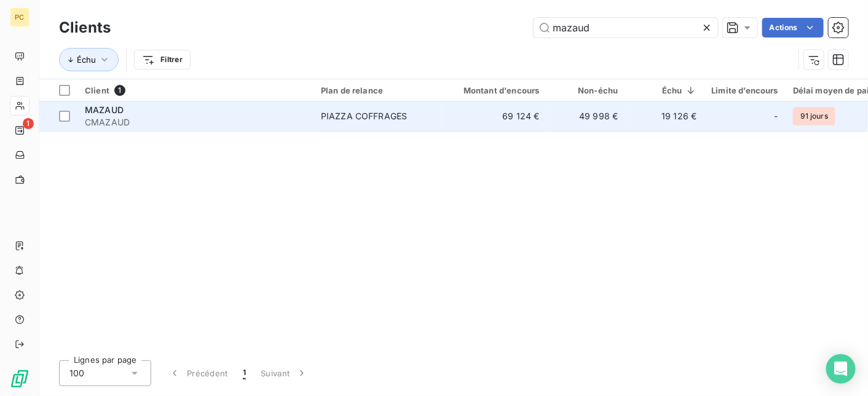 This screenshot has width=868, height=396. Describe the element at coordinates (377, 90) in the screenshot. I see `div: Plan de relance` at that location.